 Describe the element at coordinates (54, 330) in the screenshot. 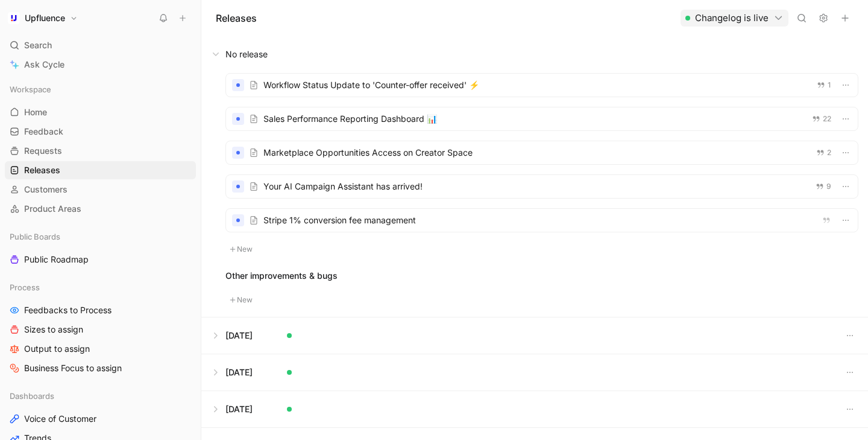

I see `span: Sizes to assign` at that location.